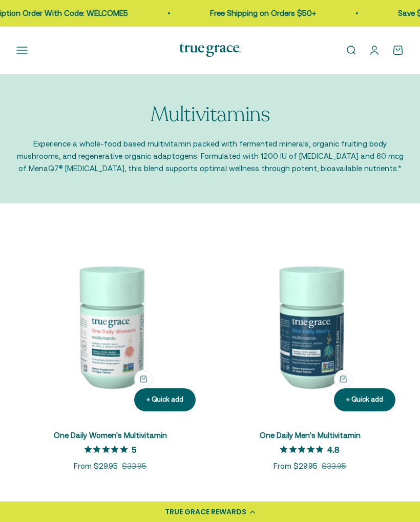  Describe the element at coordinates (262, 13) in the screenshot. I see `a: Free Shipping on Orders $50+` at that location.